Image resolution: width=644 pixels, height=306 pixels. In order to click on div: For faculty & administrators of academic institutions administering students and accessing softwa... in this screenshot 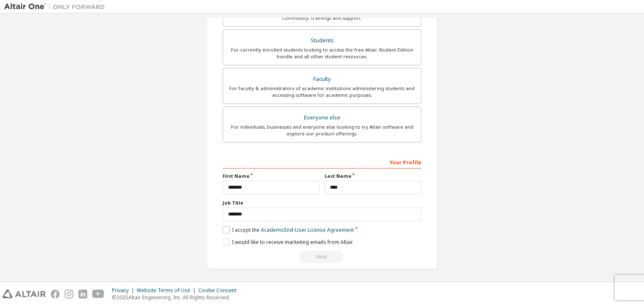, I will do `click(322, 92)`.